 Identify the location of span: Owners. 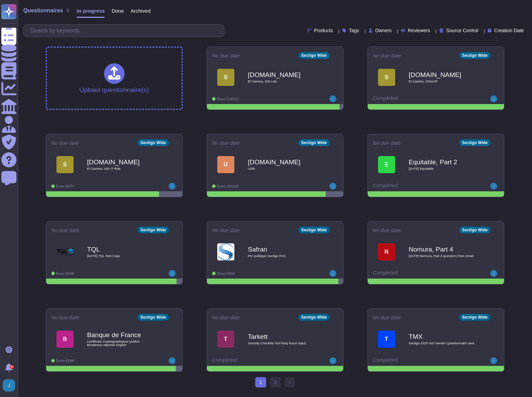
(383, 31).